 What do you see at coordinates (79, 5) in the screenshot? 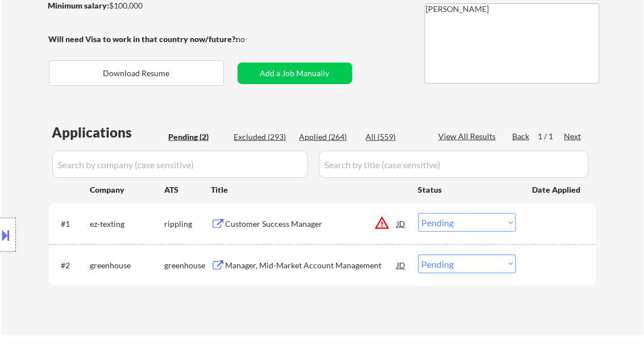
I see `strong: Minimum salary:` at bounding box center [79, 5].